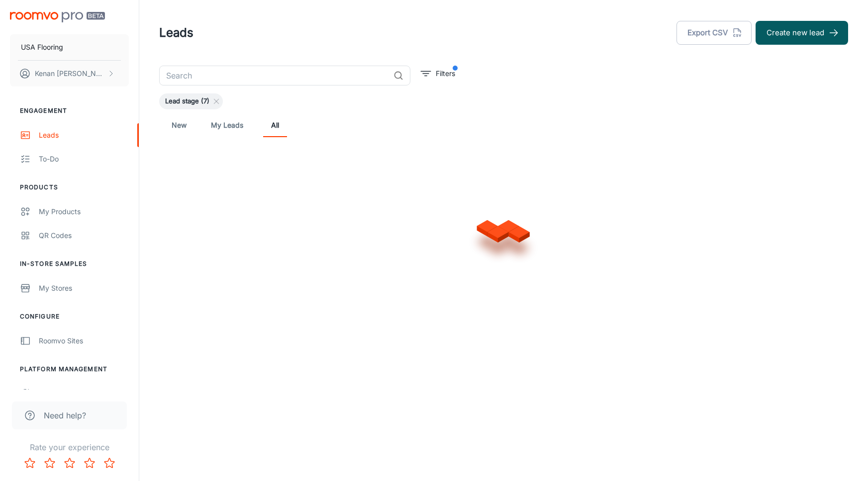 This screenshot has width=868, height=481. What do you see at coordinates (83, 135) in the screenshot?
I see `div: Leads` at bounding box center [83, 135].